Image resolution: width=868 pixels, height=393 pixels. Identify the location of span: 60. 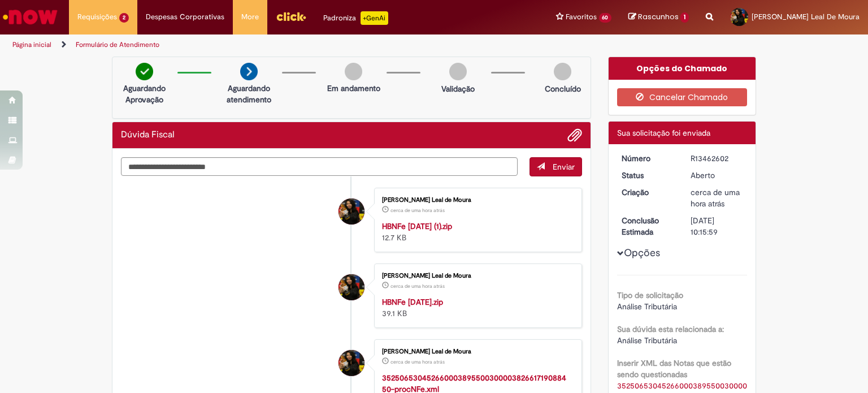
(605, 17).